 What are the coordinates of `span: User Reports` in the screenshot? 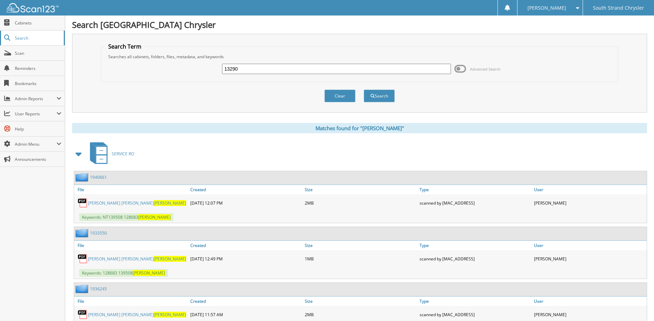 It's located at (35, 114).